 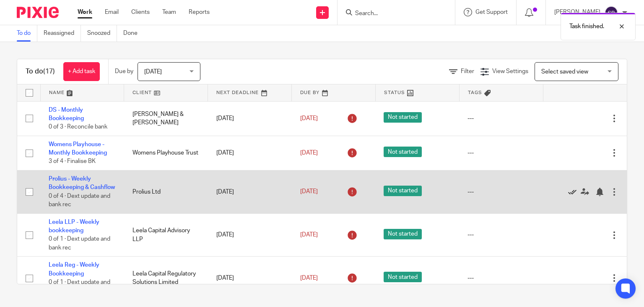 I want to click on a: Email, so click(x=112, y=12).